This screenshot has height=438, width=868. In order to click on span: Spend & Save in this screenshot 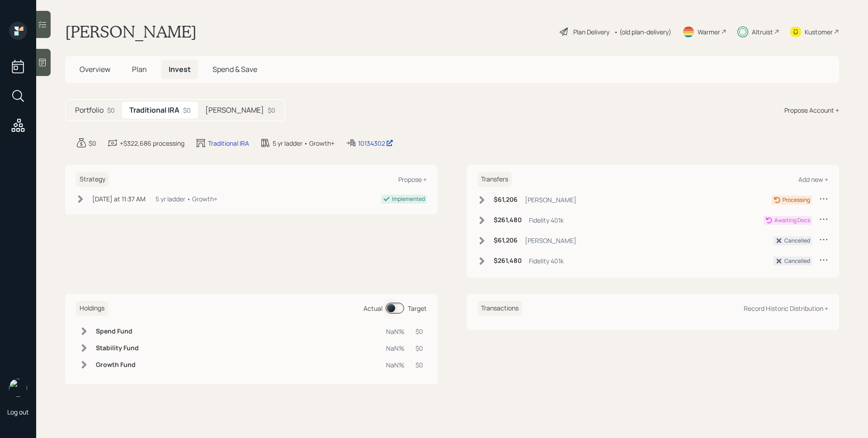, I will do `click(235, 69)`.